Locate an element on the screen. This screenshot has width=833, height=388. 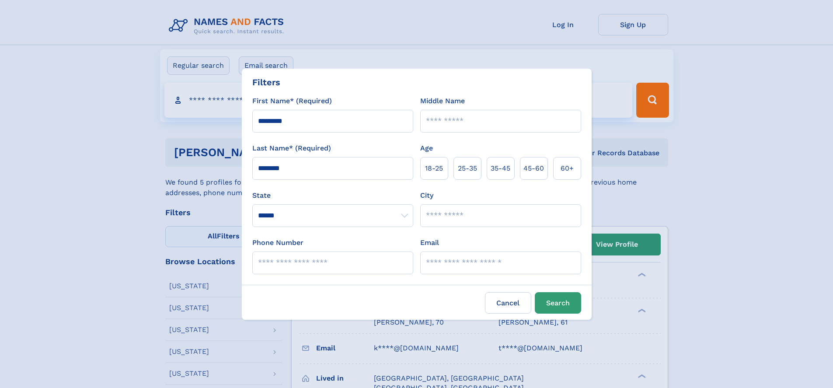
label: Cancel is located at coordinates (508, 303).